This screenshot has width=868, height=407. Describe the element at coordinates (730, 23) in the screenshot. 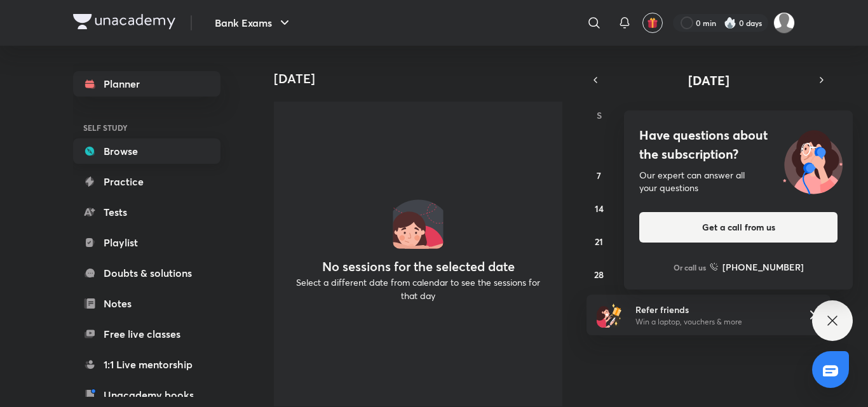

I see `img: streak` at that location.